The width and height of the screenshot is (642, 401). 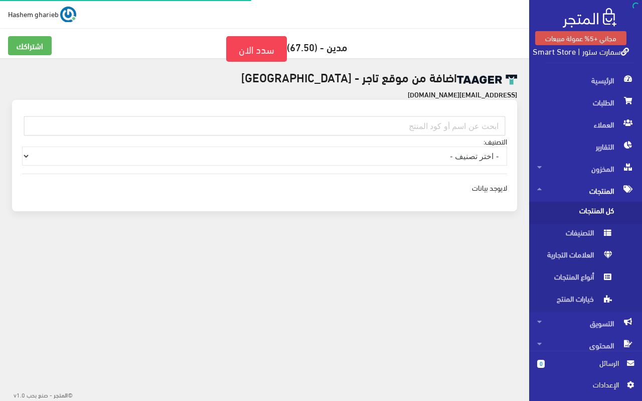 What do you see at coordinates (586, 363) in the screenshot?
I see `span: الرسائل` at bounding box center [586, 363].